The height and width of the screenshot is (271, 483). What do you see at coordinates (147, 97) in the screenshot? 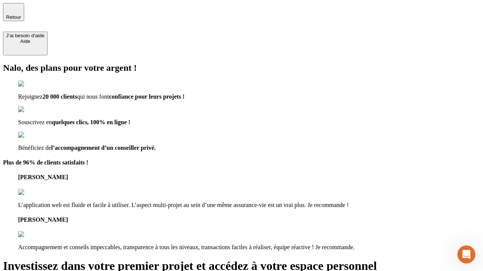
I see `span: confiance pour leurs projets !` at bounding box center [147, 97].